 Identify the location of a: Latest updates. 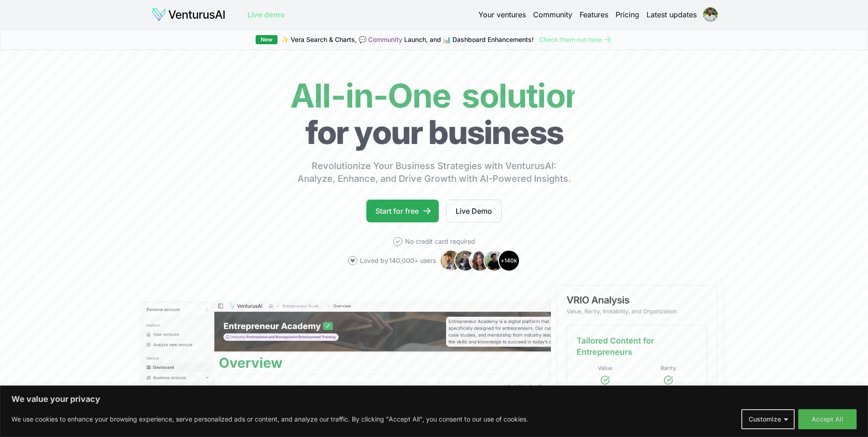
(672, 14).